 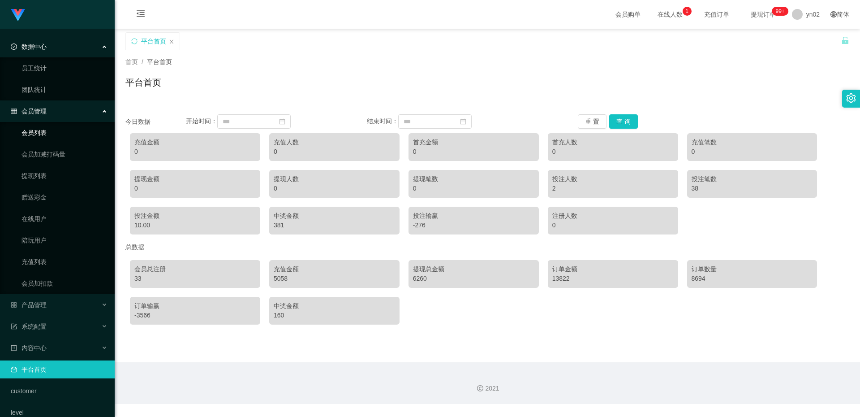 What do you see at coordinates (687, 11) in the screenshot?
I see `sup: 1` at bounding box center [687, 11].